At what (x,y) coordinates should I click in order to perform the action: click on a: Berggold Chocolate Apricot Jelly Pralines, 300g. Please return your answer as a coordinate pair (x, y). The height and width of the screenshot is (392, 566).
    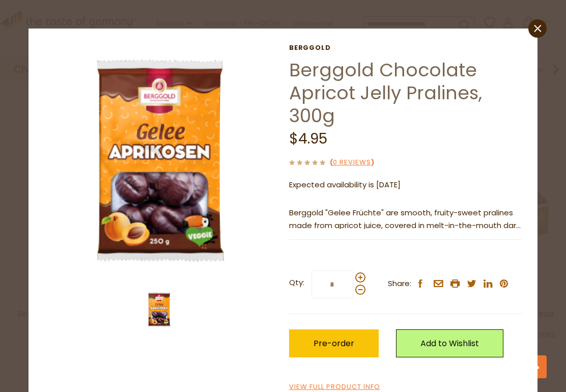
    Looking at the image, I should click on (385, 93).